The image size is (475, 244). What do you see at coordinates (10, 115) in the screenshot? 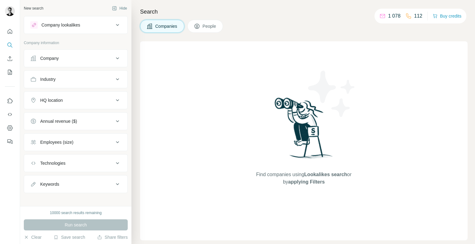
I see `button: Use Surfe API` at bounding box center [10, 115].